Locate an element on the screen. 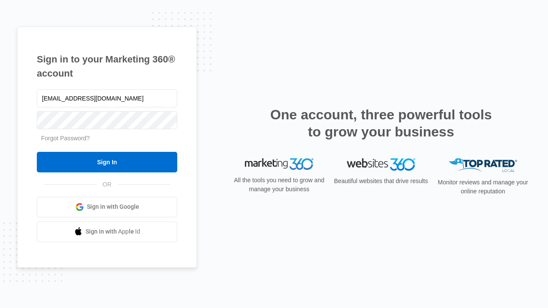 This screenshot has width=548, height=308. input: Email is located at coordinates (107, 99).